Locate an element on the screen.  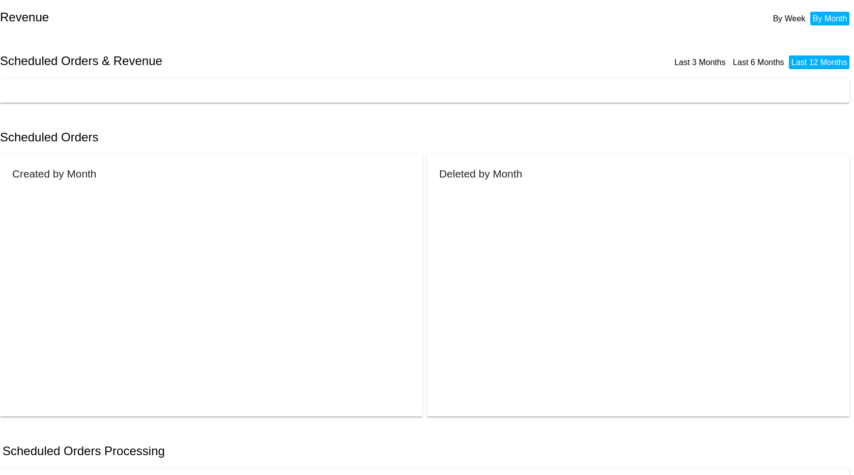
h2: Deleted by Month is located at coordinates (480, 174).